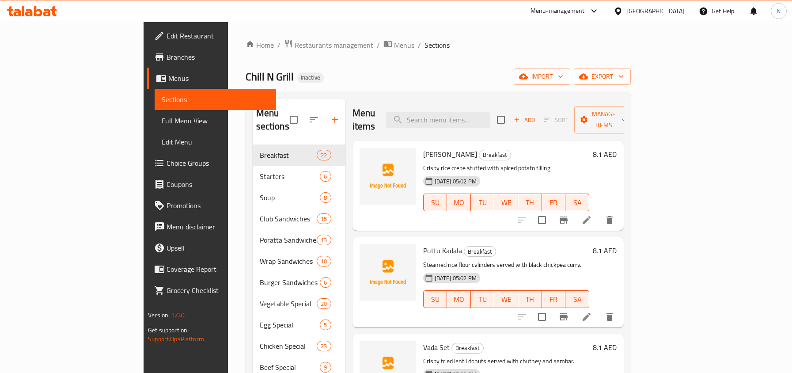 This screenshot has height=373, width=792. Describe the element at coordinates (325, 325) in the screenshot. I see `span: 5` at that location.